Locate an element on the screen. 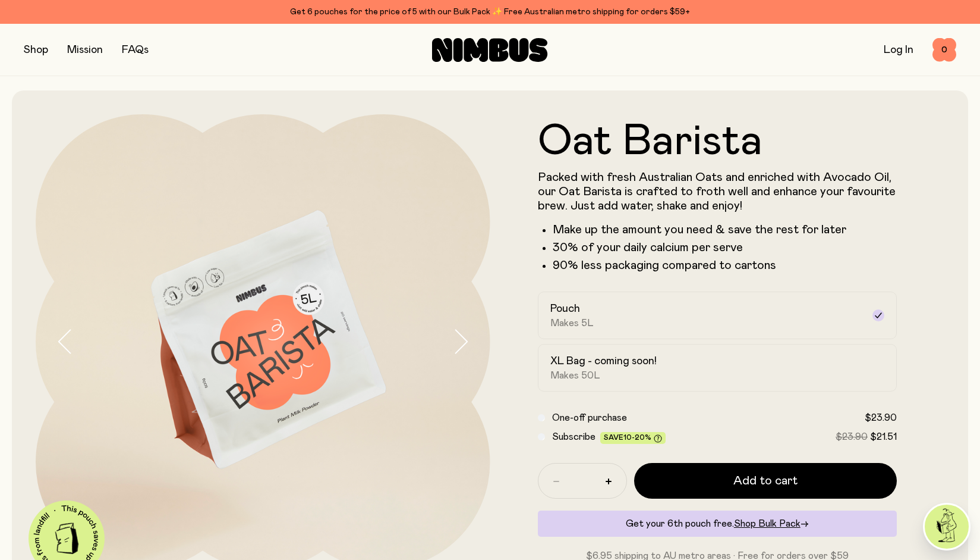  a: Mission is located at coordinates (85, 50).